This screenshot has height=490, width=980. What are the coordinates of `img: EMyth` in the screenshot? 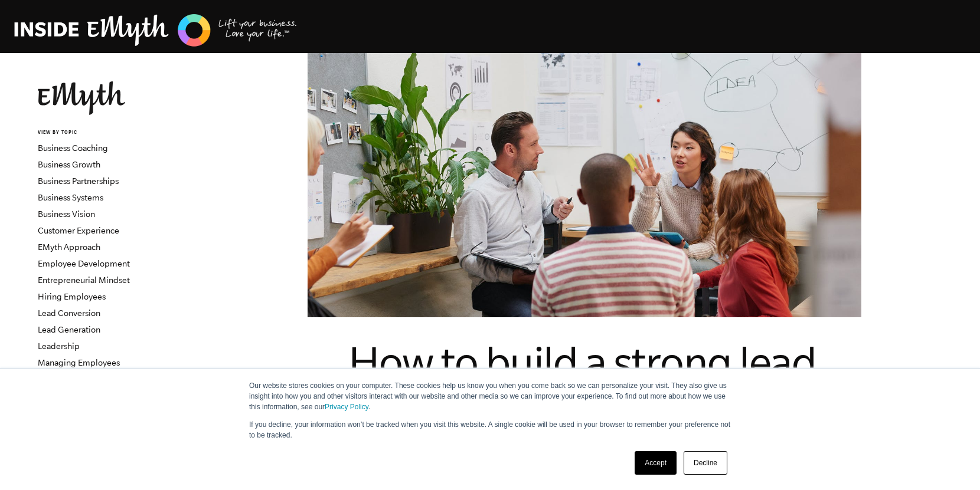 It's located at (81, 98).